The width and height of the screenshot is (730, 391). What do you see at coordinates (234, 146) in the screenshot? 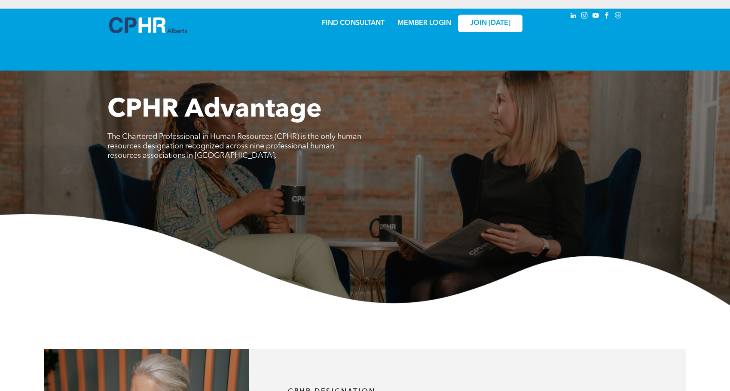
I see `span: The Chartered Professional in Human Resources (CPHR) is the only human resources designation reco...` at bounding box center [234, 146].